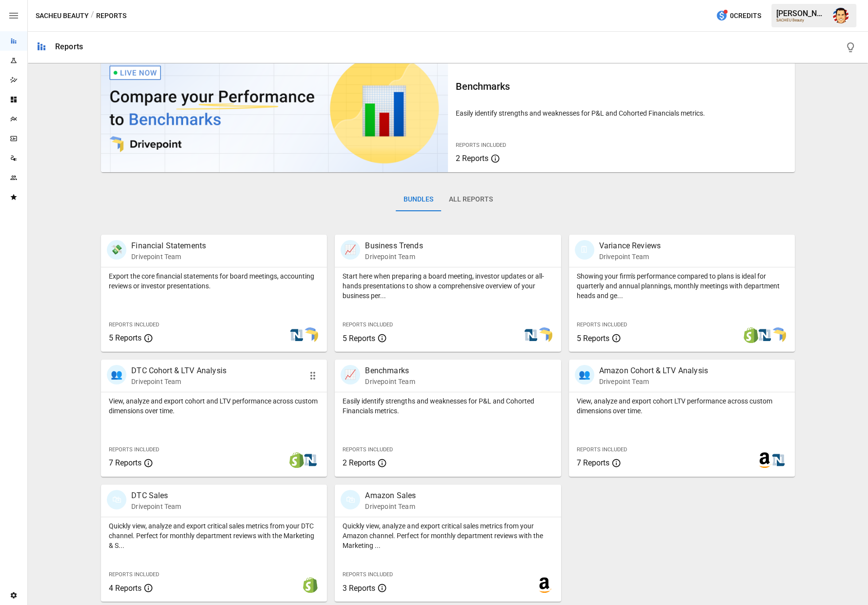 The width and height of the screenshot is (868, 605). Describe the element at coordinates (390, 371) in the screenshot. I see `p: Benchmarks` at that location.